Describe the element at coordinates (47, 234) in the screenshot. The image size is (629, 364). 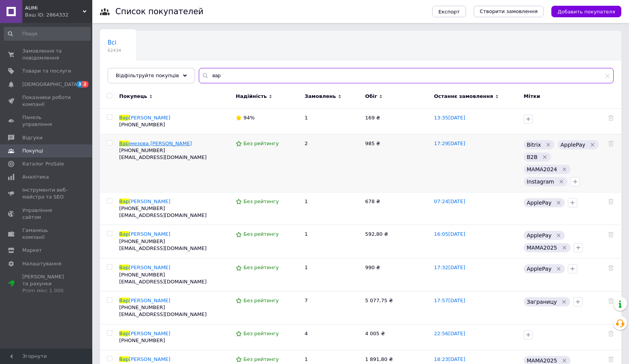
I see `span: Гаманець компанії` at that location.